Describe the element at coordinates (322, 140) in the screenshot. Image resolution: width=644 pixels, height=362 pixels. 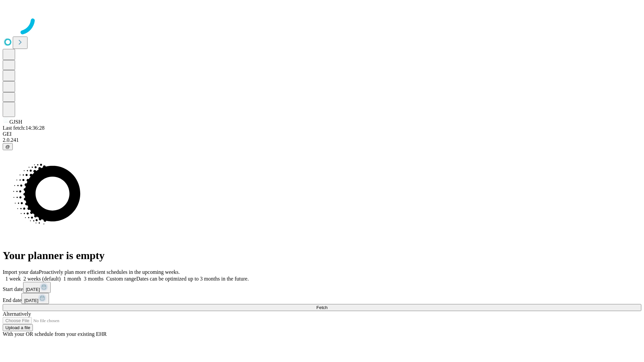
I see `div: 2.0.241` at that location.